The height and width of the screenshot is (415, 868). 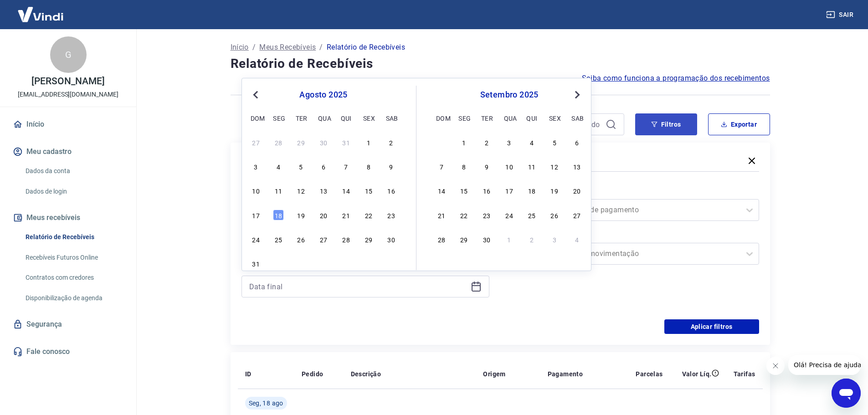 What do you see at coordinates (635, 192) in the screenshot?
I see `label: Forma de Pagamento` at bounding box center [635, 192].